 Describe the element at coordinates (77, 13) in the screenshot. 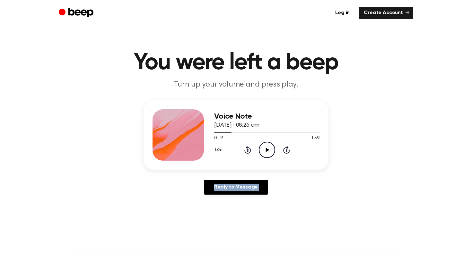

I see `a: Beep` at that location.